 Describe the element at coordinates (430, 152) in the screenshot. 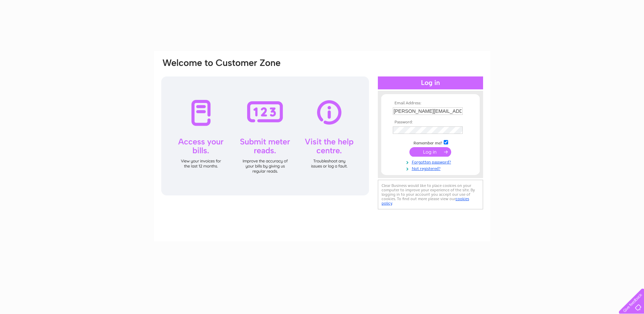

I see `input: Submit` at that location.